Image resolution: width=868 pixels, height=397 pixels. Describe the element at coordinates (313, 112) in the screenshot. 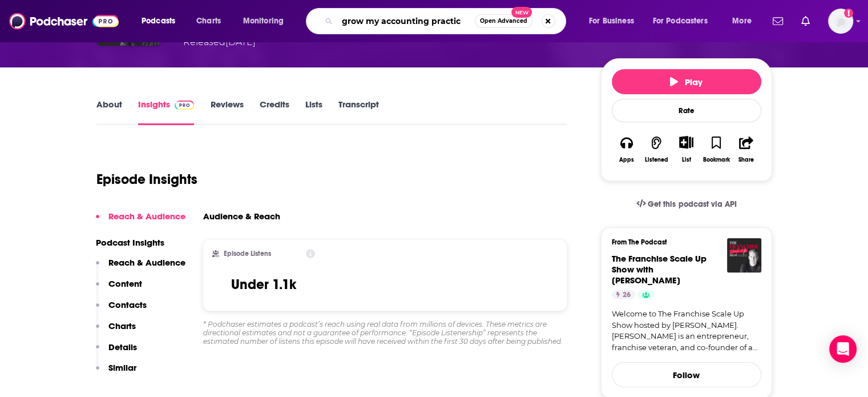

I see `a: Lists` at that location.